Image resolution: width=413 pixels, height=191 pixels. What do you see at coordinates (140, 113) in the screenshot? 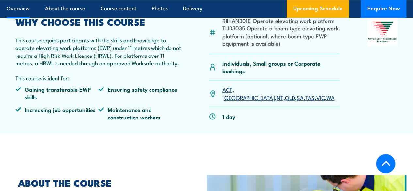
I see `li: Maintenance and construction workers` at bounding box center [140, 113].